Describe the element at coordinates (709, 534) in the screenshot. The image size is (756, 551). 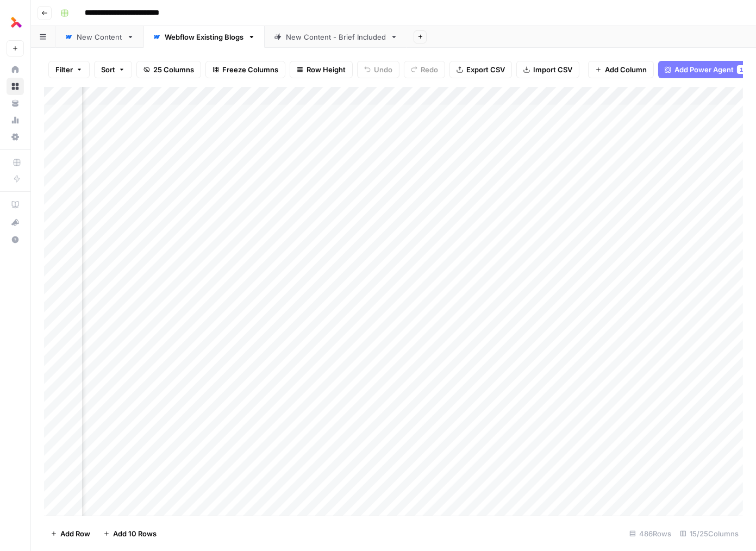
I see `div: 15/25 Columns` at that location.